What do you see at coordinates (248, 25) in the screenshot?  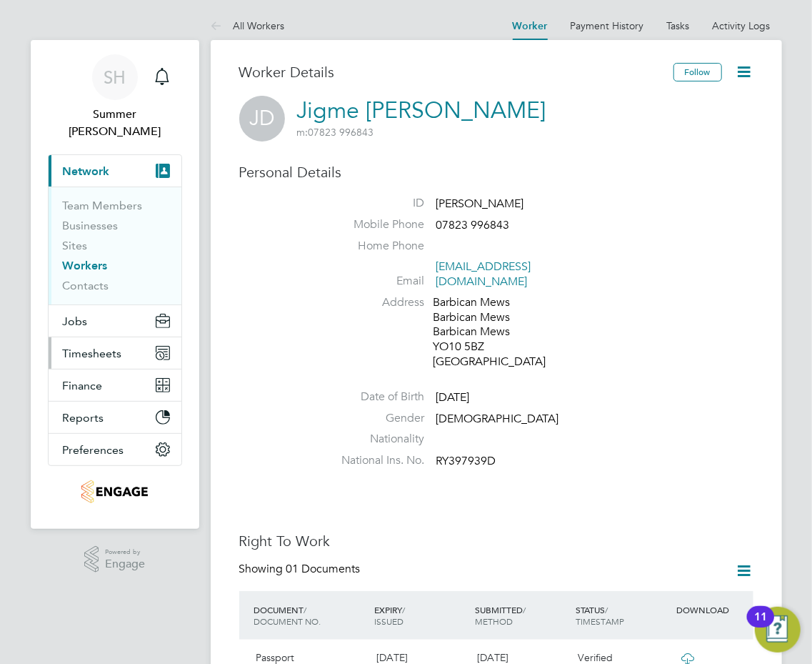 I see `a: All Workers` at bounding box center [248, 25].